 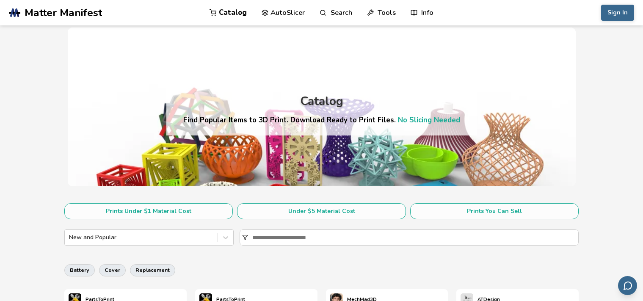 What do you see at coordinates (152, 270) in the screenshot?
I see `button: replacement` at bounding box center [152, 270].